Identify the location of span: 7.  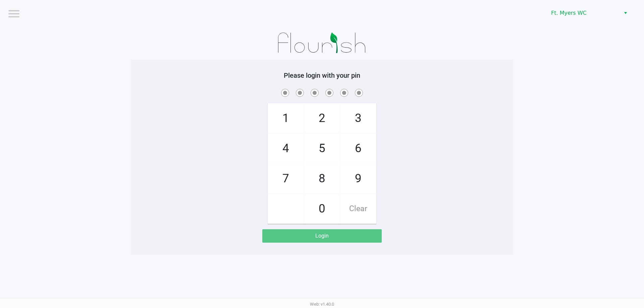
(285, 178).